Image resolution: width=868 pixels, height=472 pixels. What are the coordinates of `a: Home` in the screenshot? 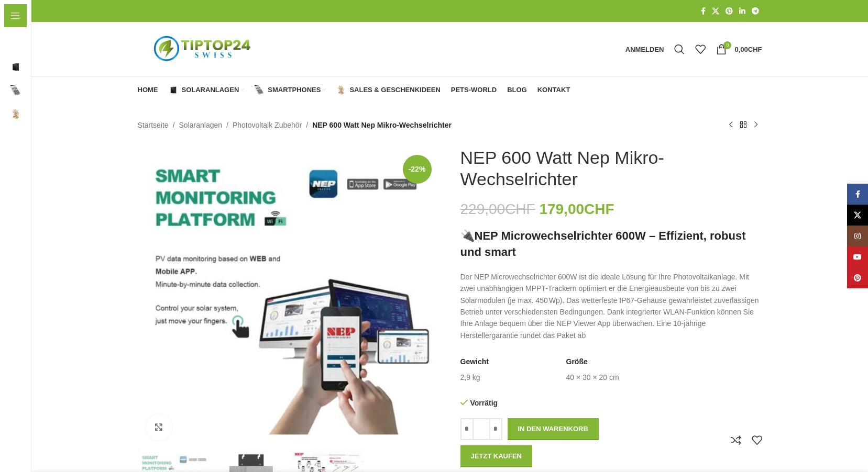 It's located at (148, 90).